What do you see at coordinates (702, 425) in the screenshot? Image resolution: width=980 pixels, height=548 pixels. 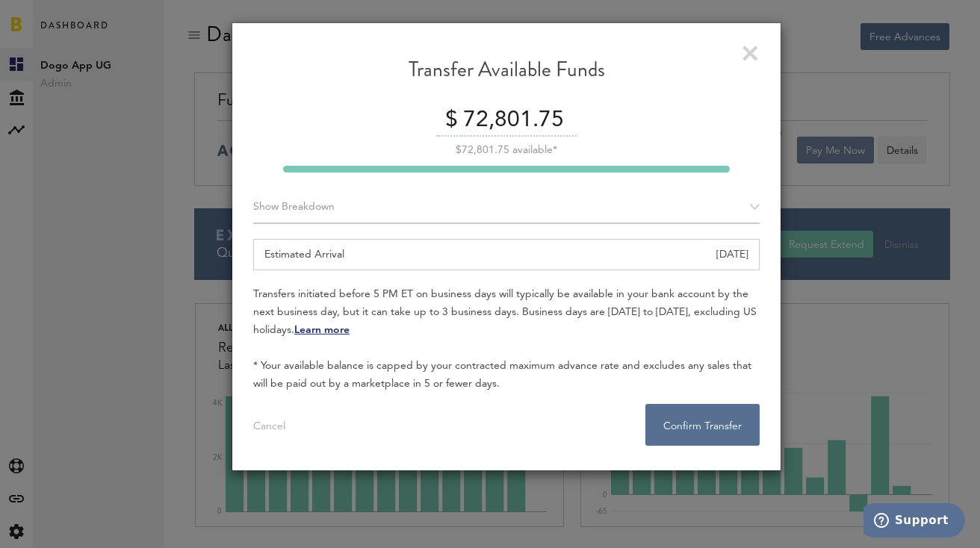 I see `button: Confirm Transfer` at bounding box center [702, 425].